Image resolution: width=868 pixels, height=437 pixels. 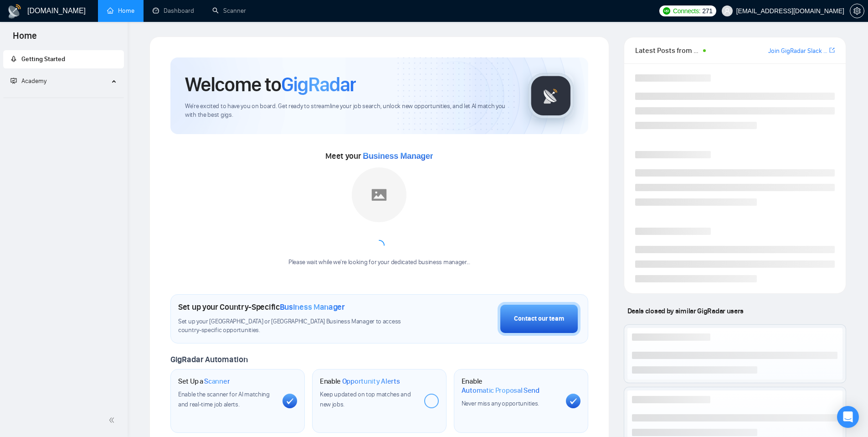 I want to click on a: Join GigRadar Slack Community, so click(x=798, y=51).